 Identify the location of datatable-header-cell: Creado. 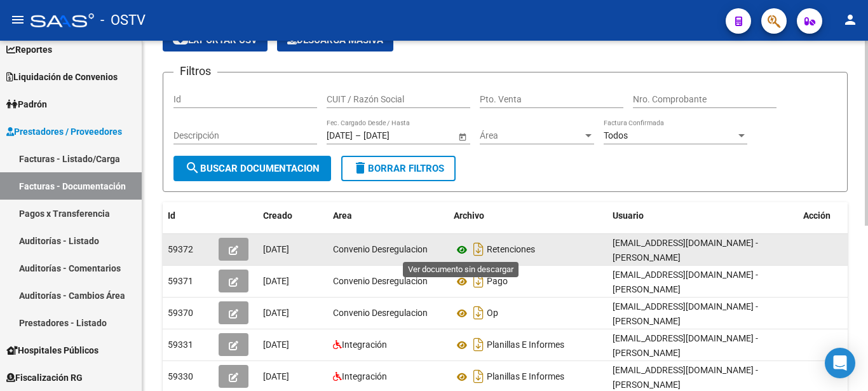
(293, 215).